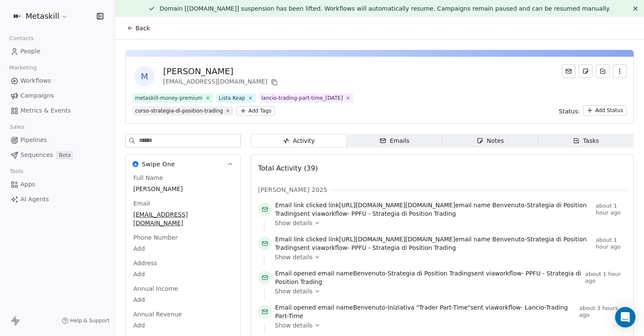 The image size is (644, 336). I want to click on span: Metaskill, so click(42, 16).